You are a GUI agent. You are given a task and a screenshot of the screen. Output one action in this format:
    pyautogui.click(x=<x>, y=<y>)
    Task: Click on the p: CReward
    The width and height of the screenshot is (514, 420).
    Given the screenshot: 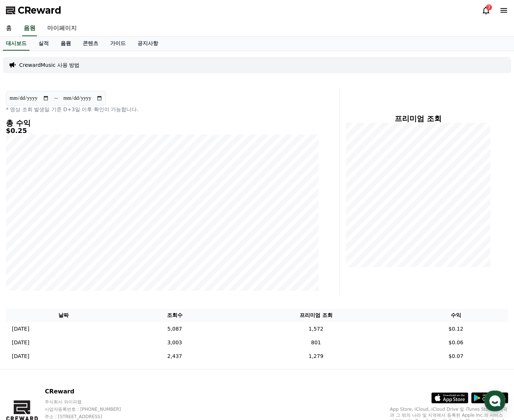 What is the action you would take?
    pyautogui.click(x=90, y=392)
    